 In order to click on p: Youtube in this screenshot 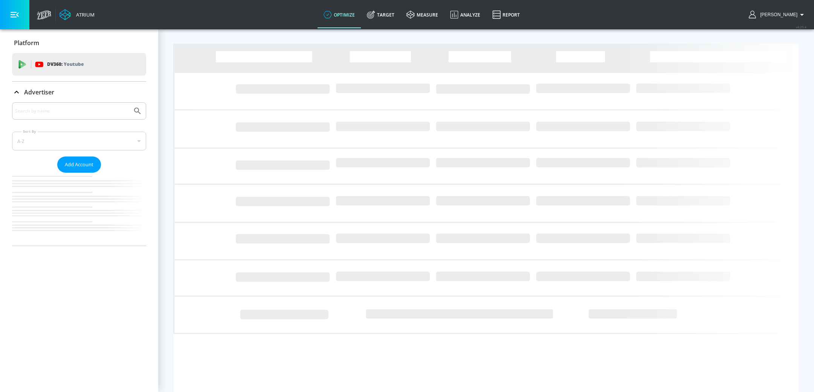, I will do `click(73, 64)`.